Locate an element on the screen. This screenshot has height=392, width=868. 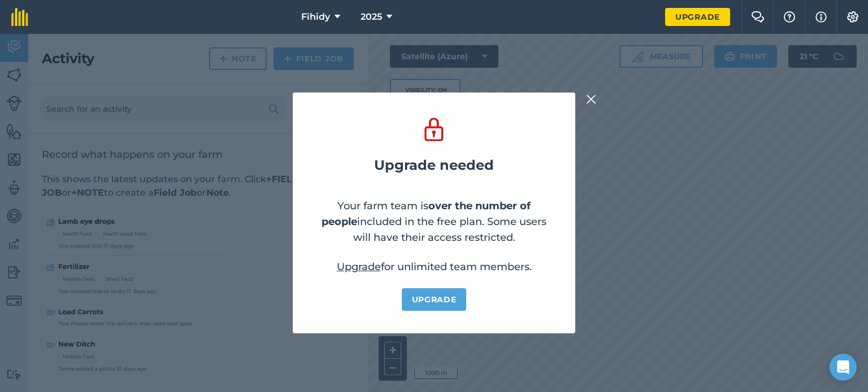
span: Fihidy is located at coordinates (315, 17).